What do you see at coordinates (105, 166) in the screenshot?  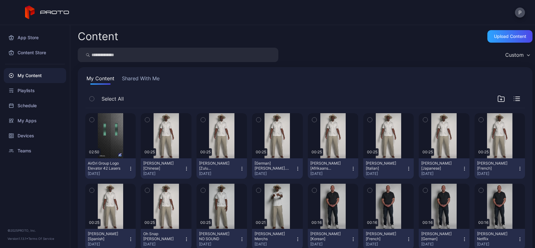 I see `div: AirDri Group Logo Elevator 42 Lasers` at bounding box center [105, 166].